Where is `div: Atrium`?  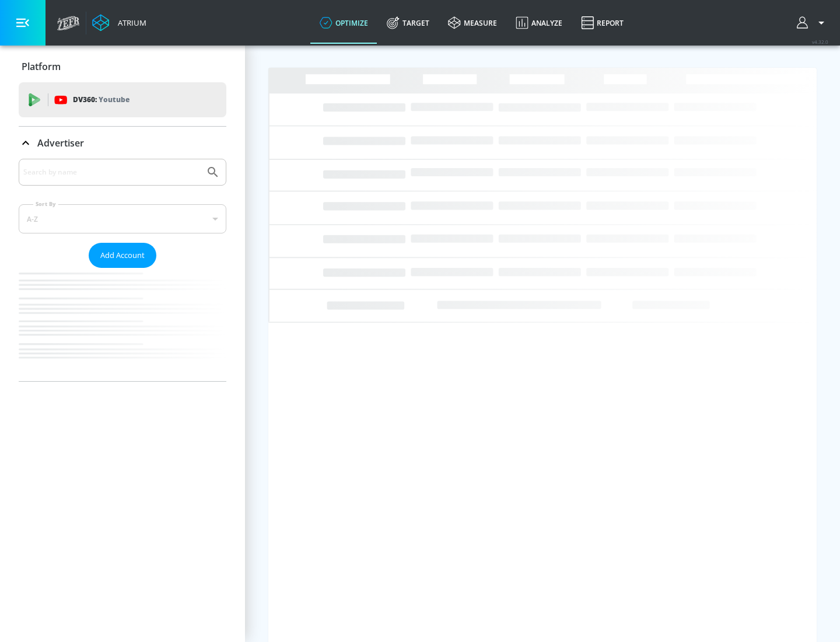 div: Atrium is located at coordinates (130, 23).